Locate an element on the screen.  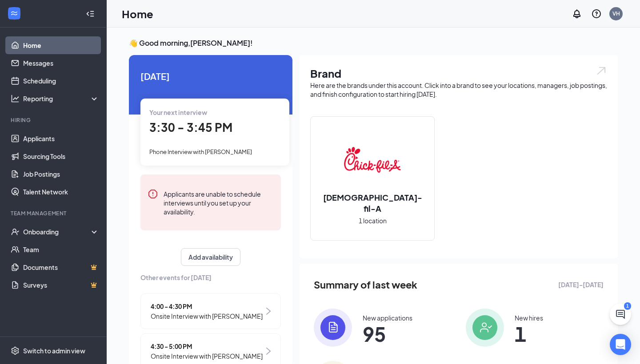
a: Team is located at coordinates (61, 250).